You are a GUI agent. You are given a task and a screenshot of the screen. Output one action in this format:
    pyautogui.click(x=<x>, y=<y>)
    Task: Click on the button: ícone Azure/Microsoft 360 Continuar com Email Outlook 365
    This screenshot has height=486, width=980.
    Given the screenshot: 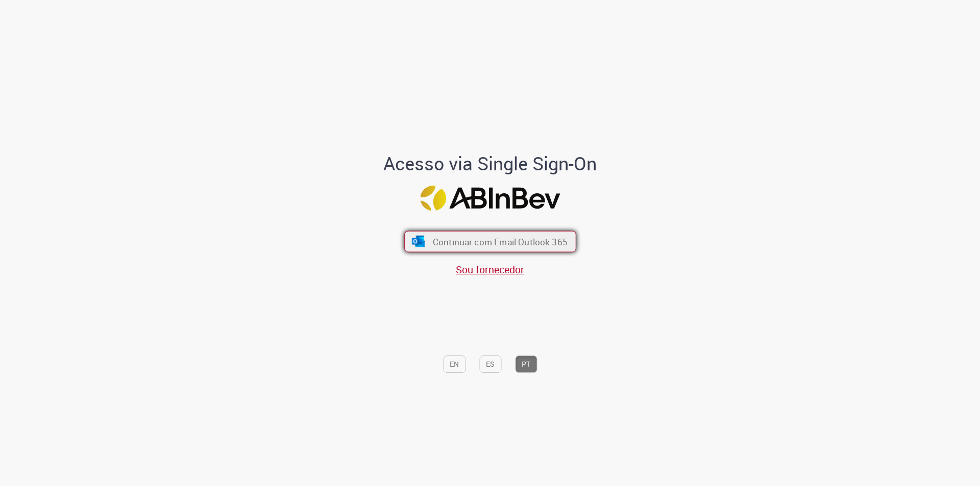 What is the action you would take?
    pyautogui.click(x=490, y=242)
    